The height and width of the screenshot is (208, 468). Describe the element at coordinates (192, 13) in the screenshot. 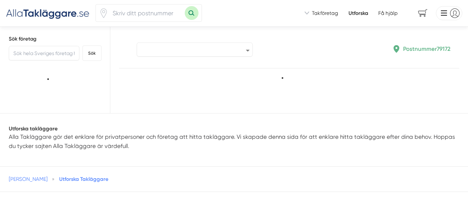

I see `button: Sök med postnummer` at that location.